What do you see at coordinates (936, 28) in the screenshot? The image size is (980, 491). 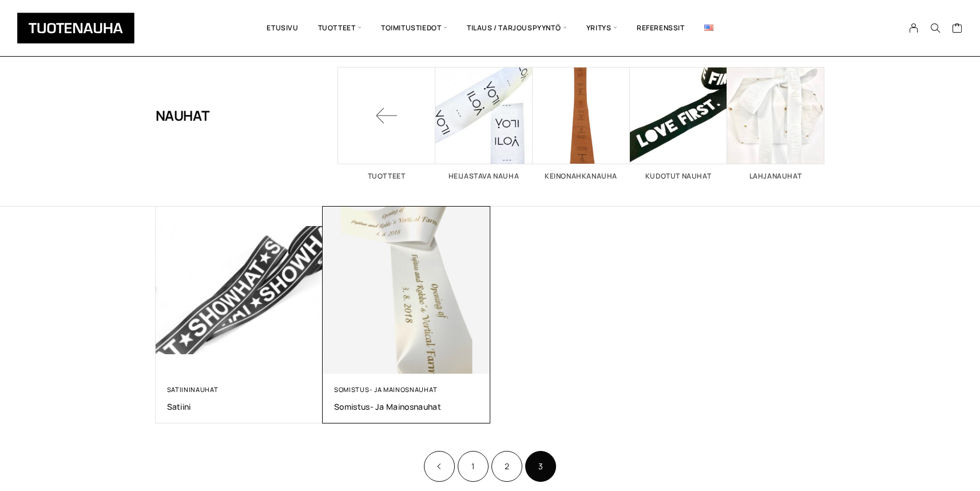 I see `button: Search` at bounding box center [936, 28].